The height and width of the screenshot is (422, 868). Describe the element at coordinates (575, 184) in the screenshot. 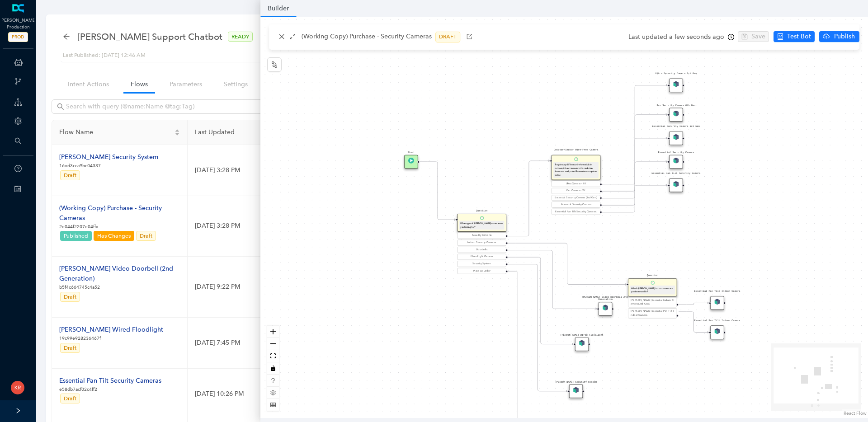

I see `div: Ultra Camera - 4K` at that location.